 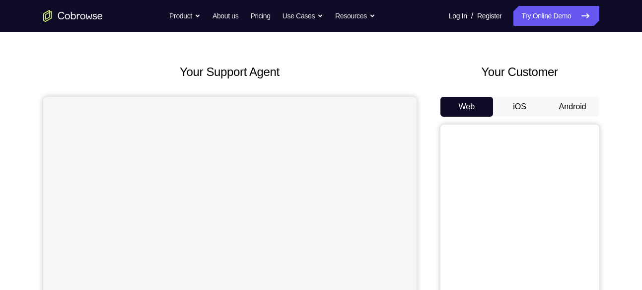 What do you see at coordinates (556, 16) in the screenshot?
I see `a: Try Online Demo` at bounding box center [556, 16].